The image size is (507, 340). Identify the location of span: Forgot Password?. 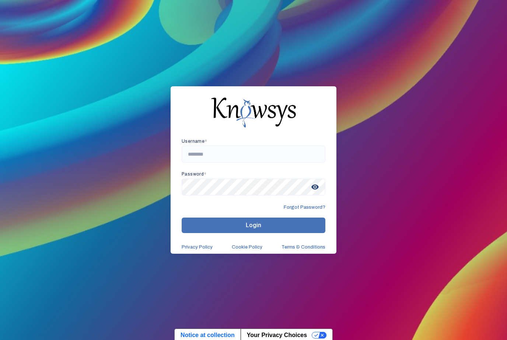
(305, 207).